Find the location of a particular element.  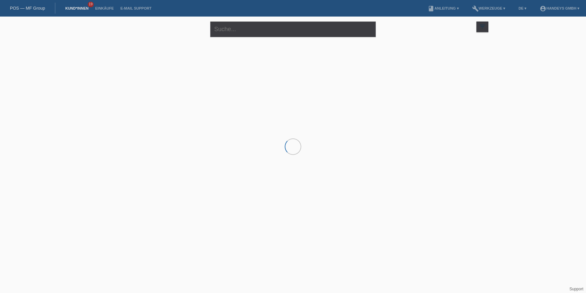

a: Einkäufe is located at coordinates (104, 8).